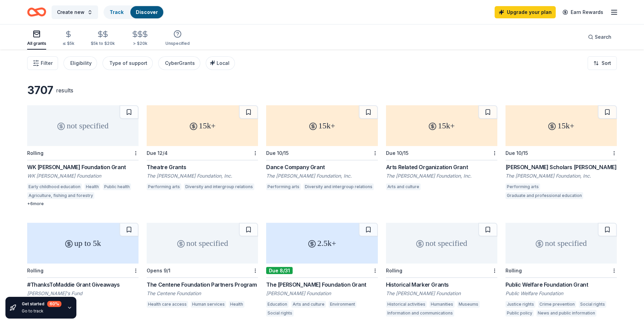  I want to click on div: Get started, so click(41, 304).